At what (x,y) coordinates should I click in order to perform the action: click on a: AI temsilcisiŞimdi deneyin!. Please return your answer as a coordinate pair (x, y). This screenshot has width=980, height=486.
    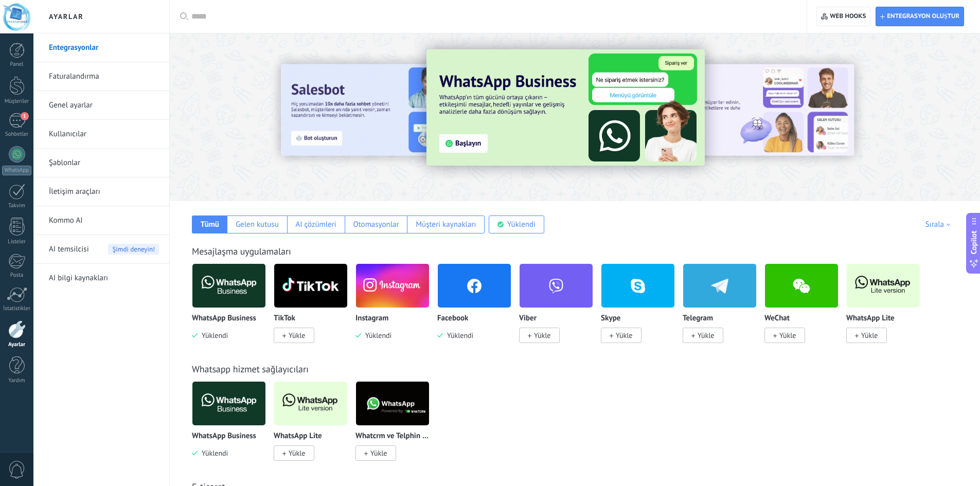
    Looking at the image, I should click on (104, 250).